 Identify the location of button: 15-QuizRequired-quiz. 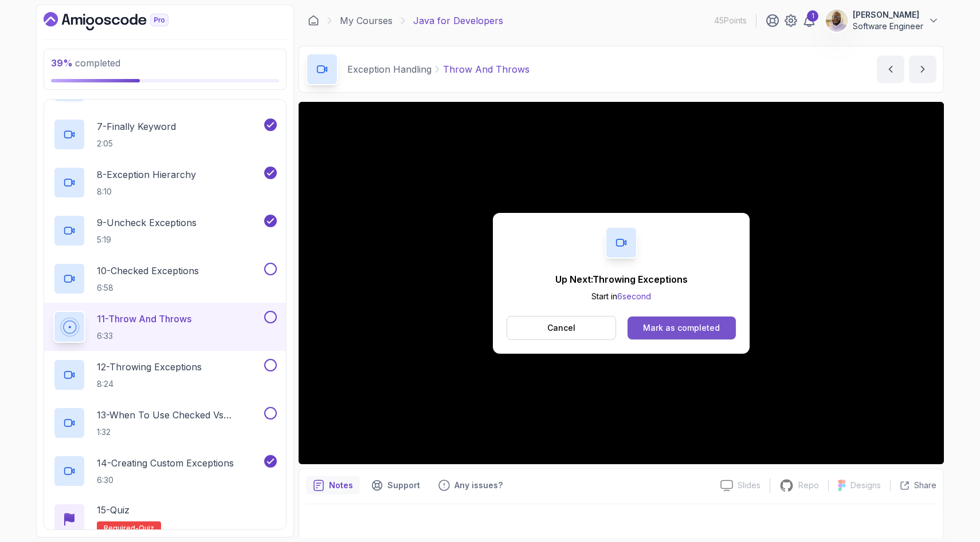
(165, 520).